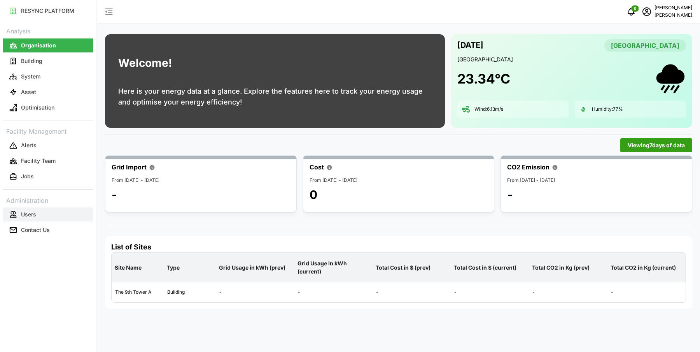  Describe the element at coordinates (48, 177) in the screenshot. I see `button: Jobs` at that location.